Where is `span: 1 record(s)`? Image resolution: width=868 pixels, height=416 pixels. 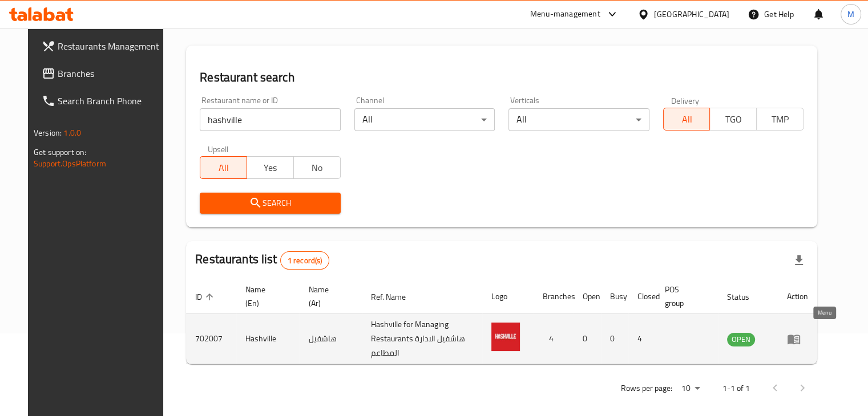 span: 1 record(s) is located at coordinates (305, 261).